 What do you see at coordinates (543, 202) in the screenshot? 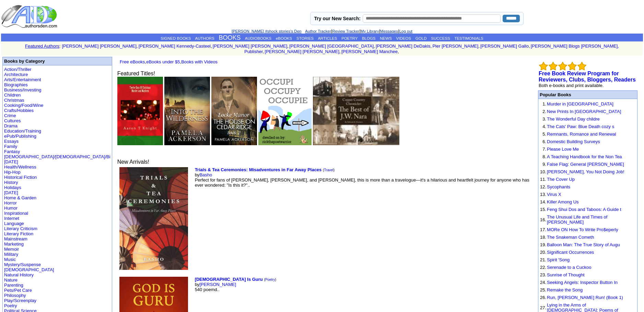
I see `font: 14.` at bounding box center [543, 202].